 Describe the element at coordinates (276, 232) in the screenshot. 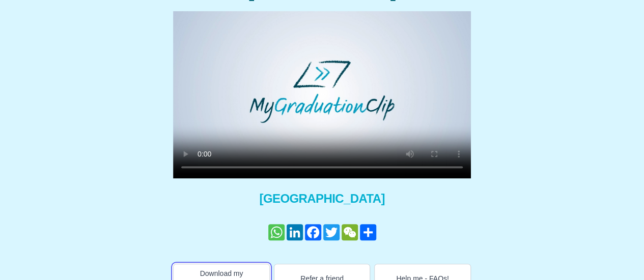

I see `a: WhatsApp` at that location.